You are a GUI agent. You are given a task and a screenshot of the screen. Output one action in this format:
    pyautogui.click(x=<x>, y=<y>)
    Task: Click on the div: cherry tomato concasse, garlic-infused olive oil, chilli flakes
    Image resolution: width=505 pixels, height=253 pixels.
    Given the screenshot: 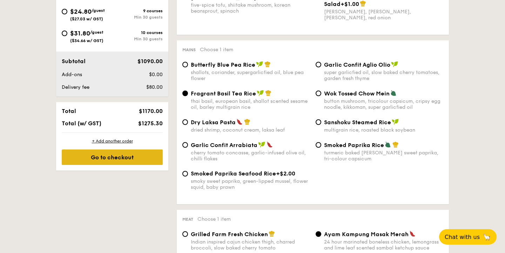 What is the action you would take?
    pyautogui.click(x=250, y=156)
    